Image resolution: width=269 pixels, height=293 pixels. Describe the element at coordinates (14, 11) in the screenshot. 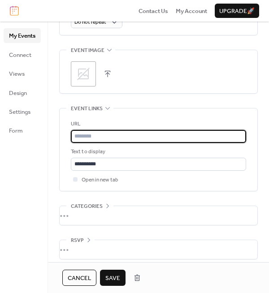

I see `img: logo` at that location.